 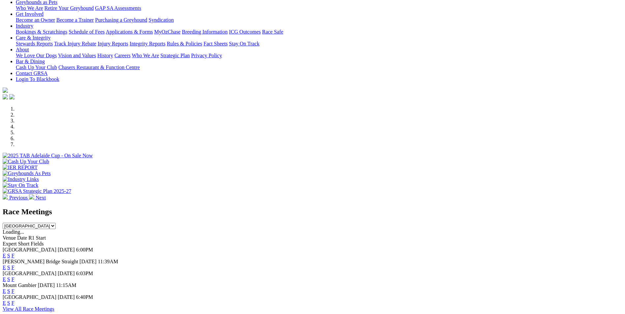 I want to click on a: Integrity Reports, so click(x=147, y=43).